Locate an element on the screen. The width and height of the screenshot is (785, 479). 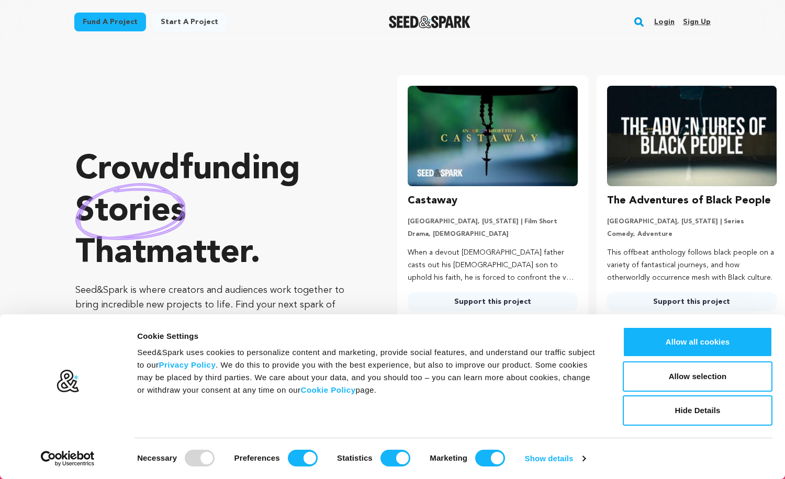
a: Sign up is located at coordinates (697, 22).